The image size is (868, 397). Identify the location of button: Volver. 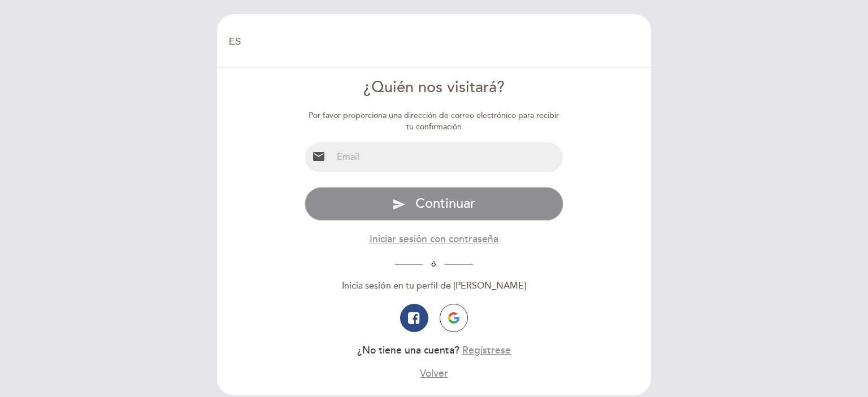
(434, 373).